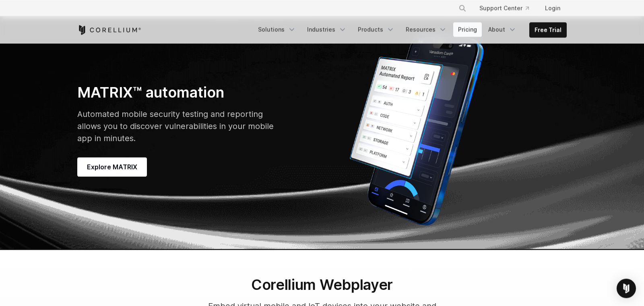  I want to click on a: Explore MATRIX, so click(112, 166).